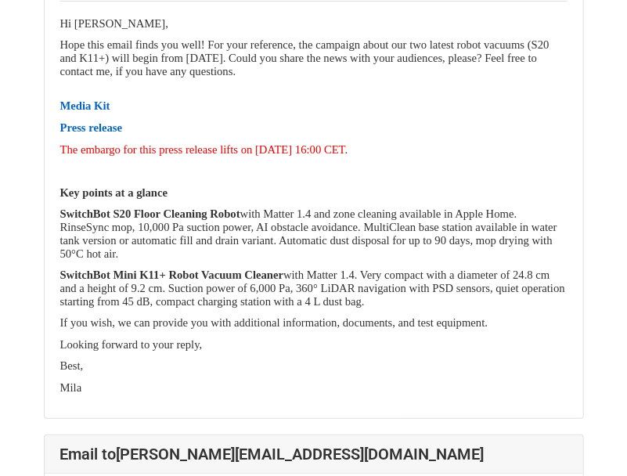  I want to click on a: Press release, so click(92, 128).